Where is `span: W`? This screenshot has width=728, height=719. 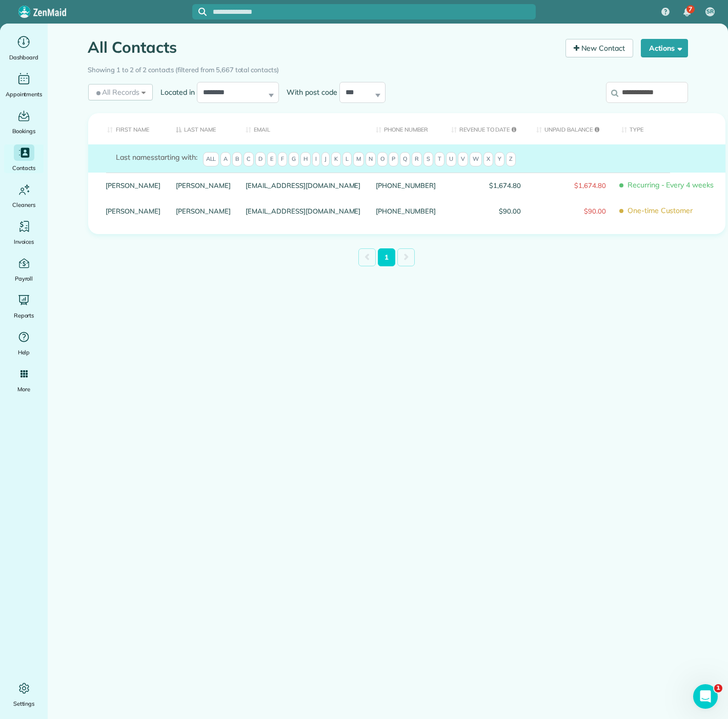 span: W is located at coordinates (476, 159).